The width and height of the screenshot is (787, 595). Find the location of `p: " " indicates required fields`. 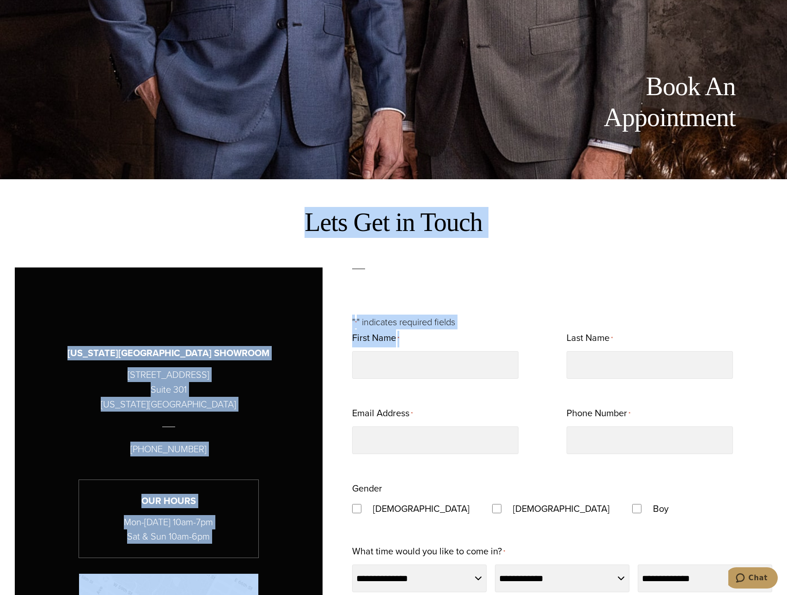

p: " " indicates required fields is located at coordinates (562, 322).